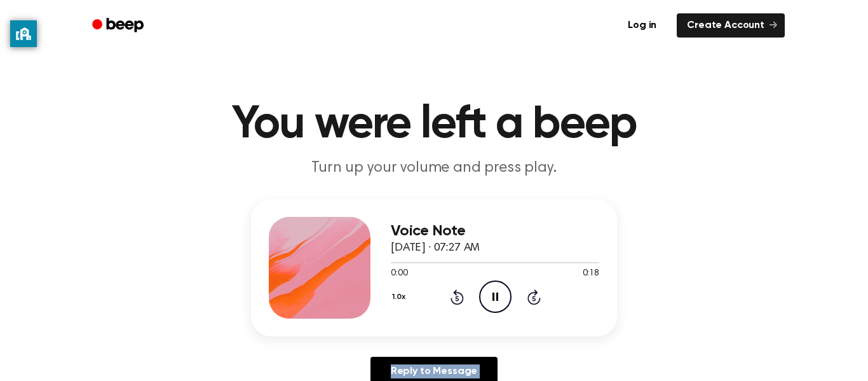  What do you see at coordinates (434, 125) in the screenshot?
I see `h1: You were left a beep` at bounding box center [434, 125].